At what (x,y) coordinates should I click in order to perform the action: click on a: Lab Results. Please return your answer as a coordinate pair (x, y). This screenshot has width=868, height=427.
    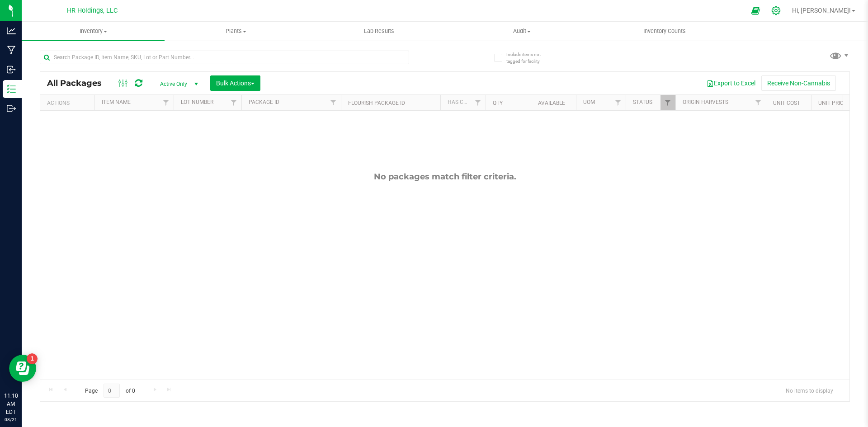
    Looking at the image, I should click on (379, 31).